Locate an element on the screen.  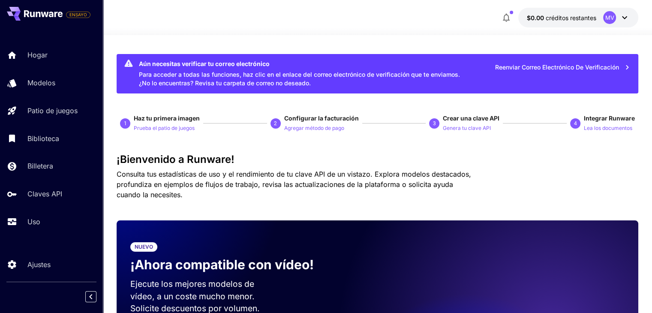
font: Para acceder a todas las funciones, haz clic en el enlace del correo electrónico de verificación ... is located at coordinates (299, 78).